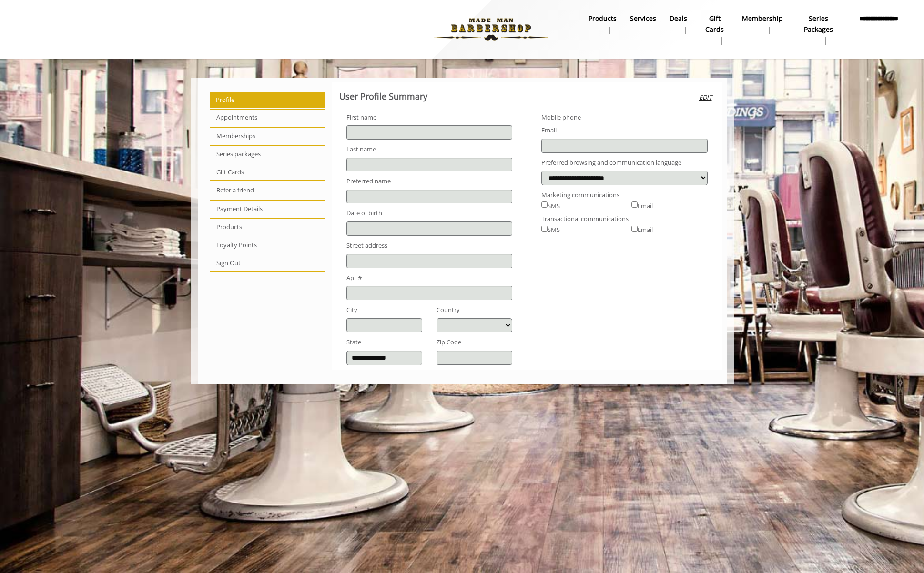 This screenshot has width=924, height=573. What do you see at coordinates (268, 227) in the screenshot?
I see `span: Products` at bounding box center [268, 227].